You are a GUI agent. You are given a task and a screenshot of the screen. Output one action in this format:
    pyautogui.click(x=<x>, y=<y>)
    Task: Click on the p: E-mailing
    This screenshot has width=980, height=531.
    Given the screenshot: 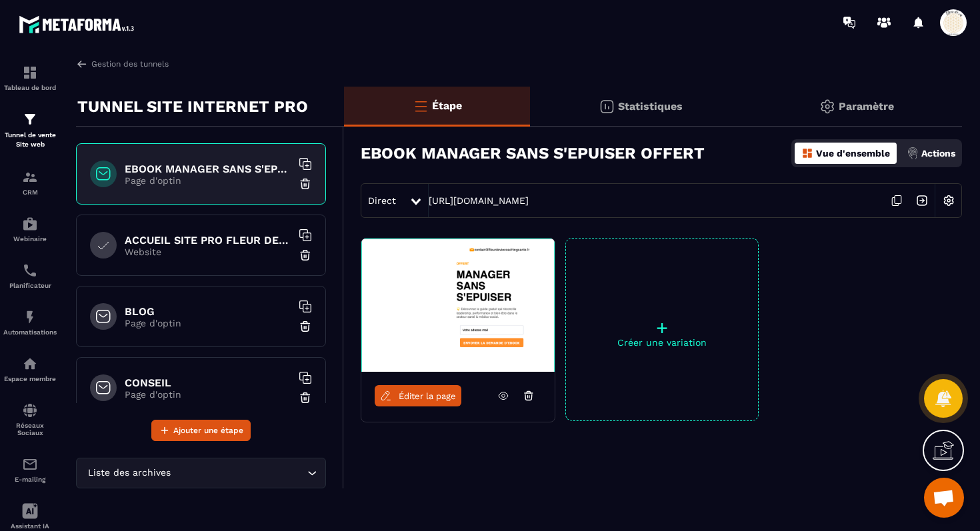 What is the action you would take?
    pyautogui.click(x=30, y=479)
    